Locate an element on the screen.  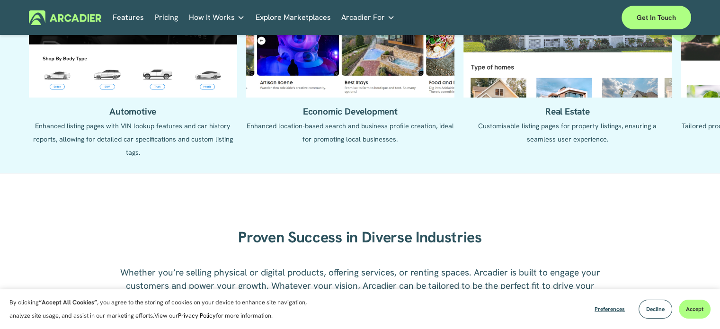
strong: Proven Success in Diverse Industries is located at coordinates (360, 237).